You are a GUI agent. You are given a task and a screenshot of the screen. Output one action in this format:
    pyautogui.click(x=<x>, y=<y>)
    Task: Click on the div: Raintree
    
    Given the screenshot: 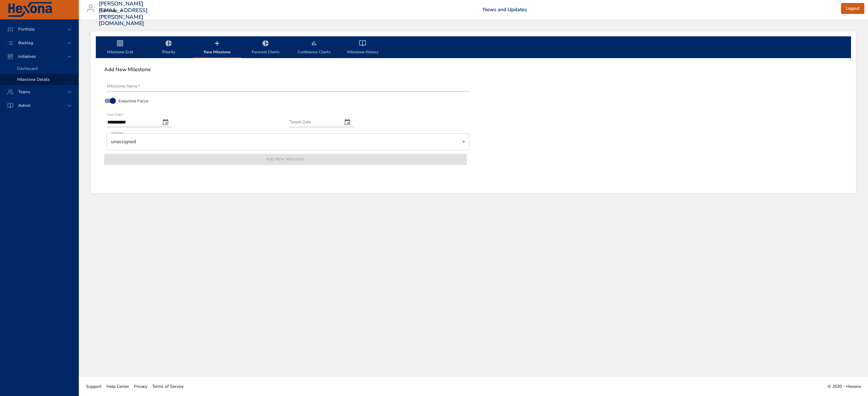 What is the action you would take?
    pyautogui.click(x=112, y=11)
    